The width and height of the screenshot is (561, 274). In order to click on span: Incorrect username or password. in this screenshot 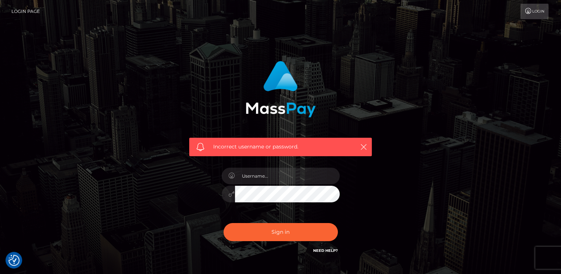, I will do `click(280, 146)`.